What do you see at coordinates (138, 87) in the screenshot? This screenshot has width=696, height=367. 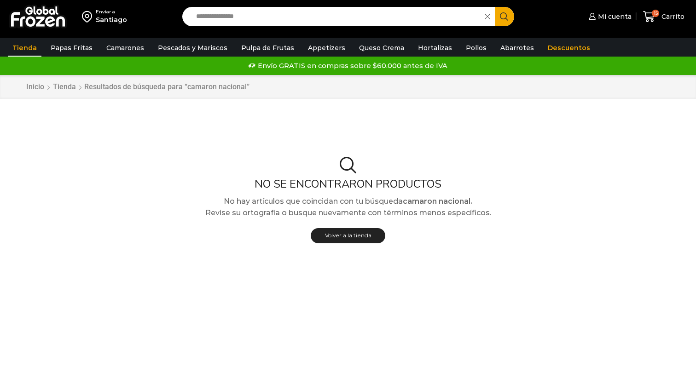 I see `nav: Breadcrumb` at bounding box center [138, 87].